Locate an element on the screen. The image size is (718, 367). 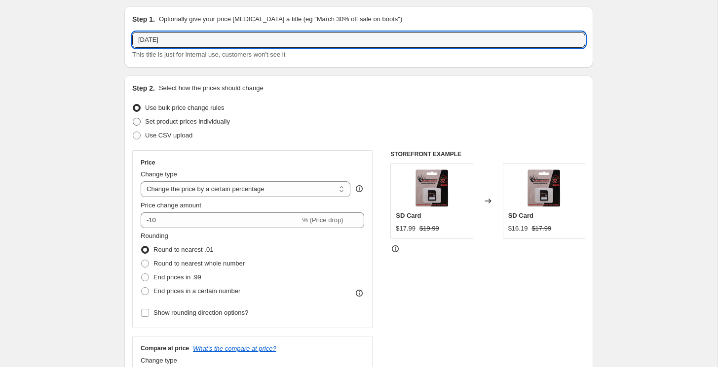
h3: Price is located at coordinates (147, 163).